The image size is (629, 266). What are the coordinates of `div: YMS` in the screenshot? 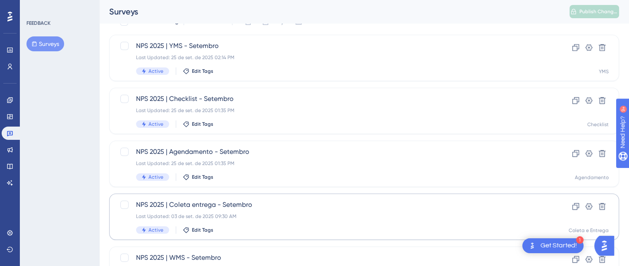 It's located at (604, 72).